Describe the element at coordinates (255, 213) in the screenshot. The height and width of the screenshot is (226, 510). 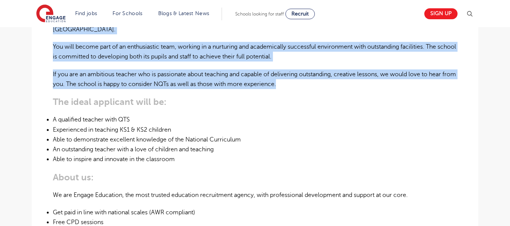
I see `li: Get paid in line with national scales (AWR compliant)` at that location.